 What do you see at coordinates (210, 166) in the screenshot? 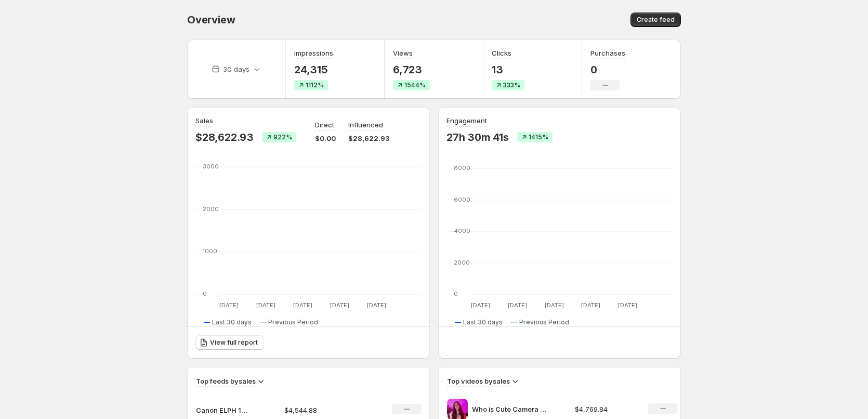
I see `text: 3000` at bounding box center [210, 166].